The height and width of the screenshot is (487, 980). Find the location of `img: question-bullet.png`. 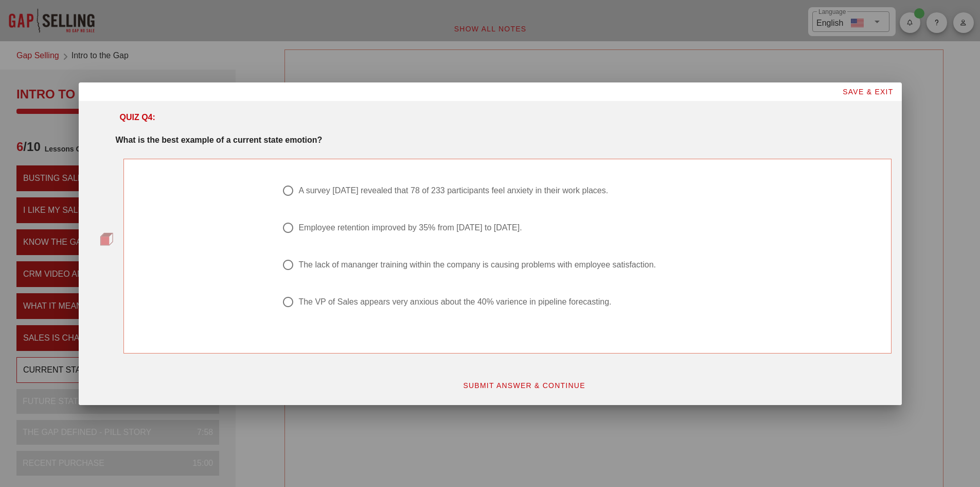

img: question-bullet.png is located at coordinates (107, 239).